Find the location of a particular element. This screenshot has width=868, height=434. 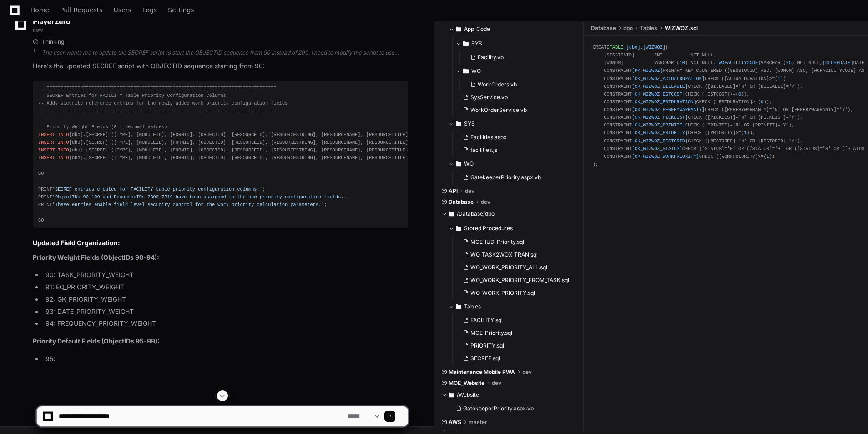

span: WO_WORK_PRIORITY_ALL.sql is located at coordinates (509, 268).